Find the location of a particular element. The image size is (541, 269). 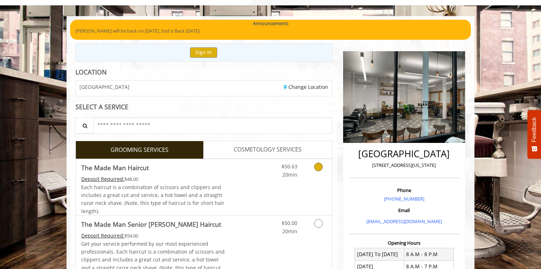

button: Feedback - Show survey is located at coordinates (534, 134).